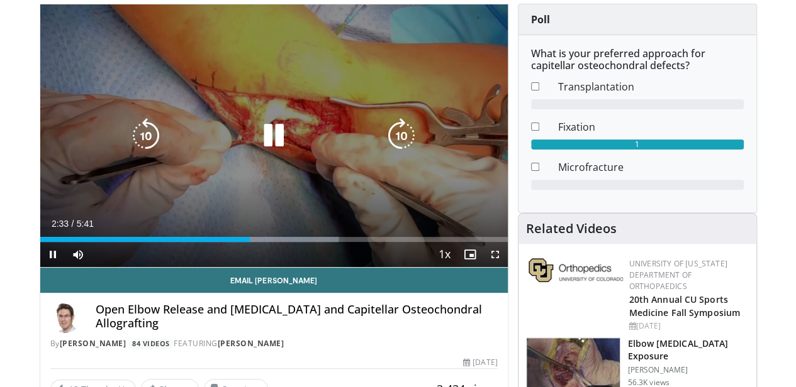 Image resolution: width=796 pixels, height=387 pixels. What do you see at coordinates (575, 270) in the screenshot?
I see `img: 355603a8-37da-49b6-856f-e00d7e9307d3.png.150x105_q85_autocrop_double_scale_upscale_version-0.2.png` at bounding box center [575, 270].